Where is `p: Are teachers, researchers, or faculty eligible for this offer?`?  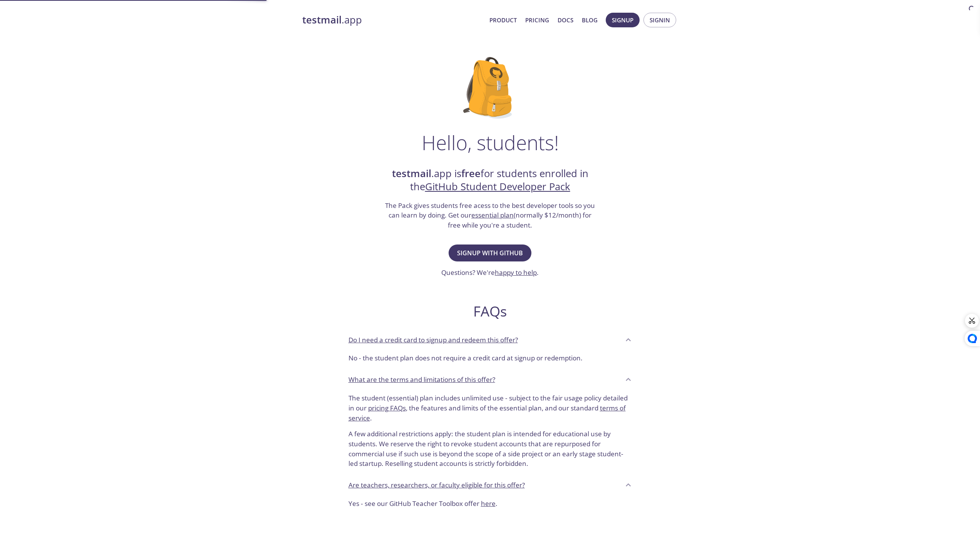 p: Are teachers, researchers, or faculty eligible for this offer? is located at coordinates (437, 485).